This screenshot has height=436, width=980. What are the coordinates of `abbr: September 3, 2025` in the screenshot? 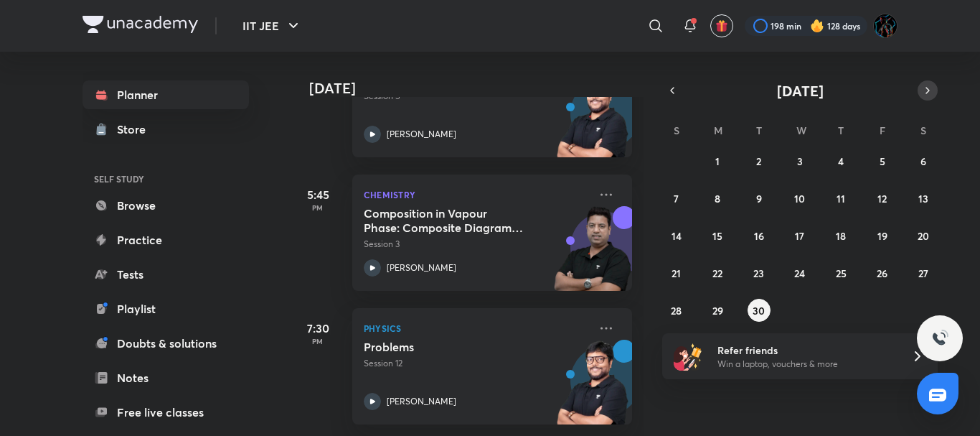 It's located at (800, 161).